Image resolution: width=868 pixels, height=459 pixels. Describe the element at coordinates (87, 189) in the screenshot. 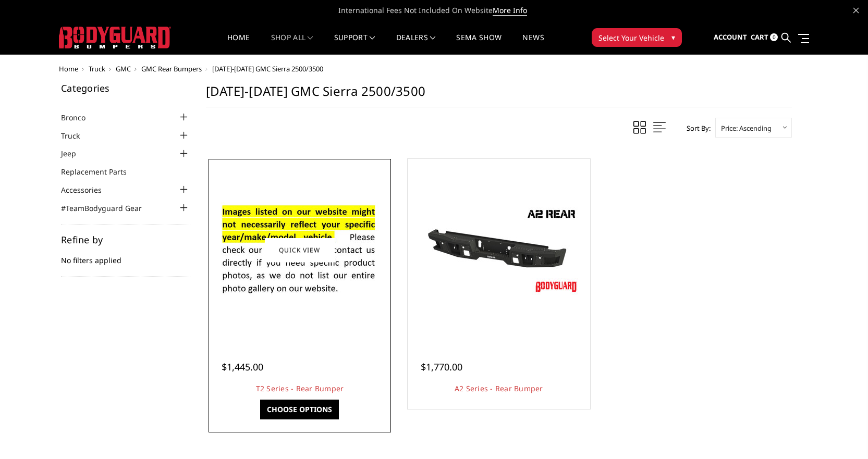

I see `a: Accessories` at that location.